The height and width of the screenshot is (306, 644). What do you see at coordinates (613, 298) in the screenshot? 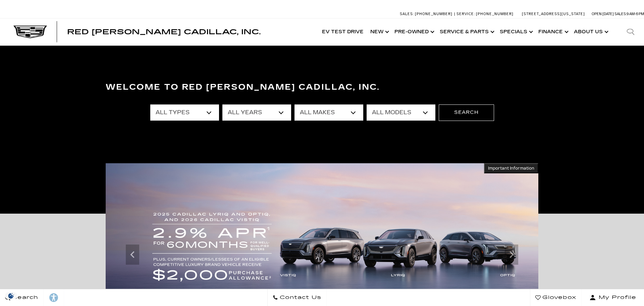
I see `button: Open user profile menu` at bounding box center [613, 298].